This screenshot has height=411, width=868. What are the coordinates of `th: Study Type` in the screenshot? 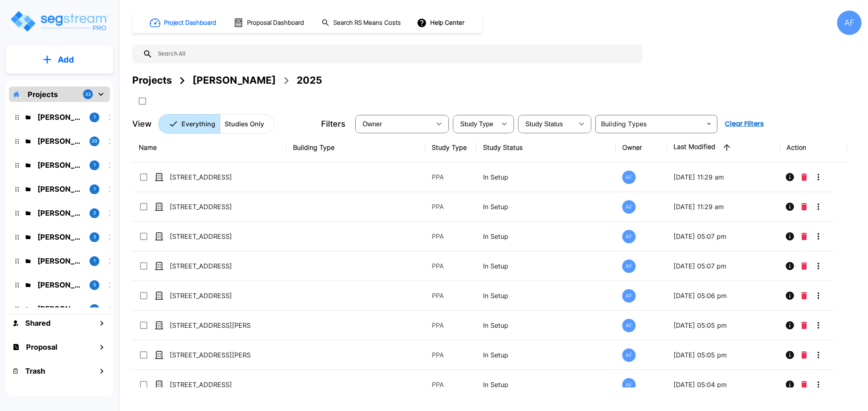 It's located at (451, 148).